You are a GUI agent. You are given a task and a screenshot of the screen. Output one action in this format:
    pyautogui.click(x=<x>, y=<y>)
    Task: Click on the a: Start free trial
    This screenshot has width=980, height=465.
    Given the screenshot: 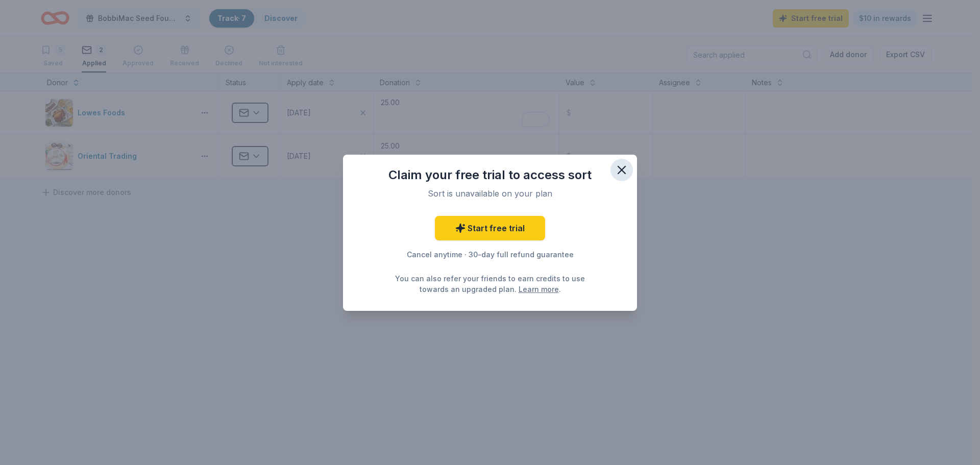 What is the action you would take?
    pyautogui.click(x=490, y=229)
    